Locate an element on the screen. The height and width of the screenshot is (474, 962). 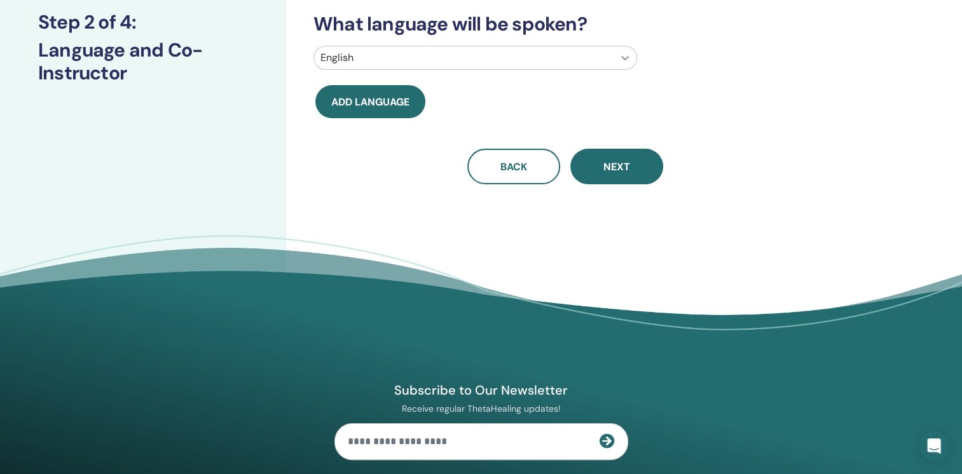
span: Next is located at coordinates (617, 167).